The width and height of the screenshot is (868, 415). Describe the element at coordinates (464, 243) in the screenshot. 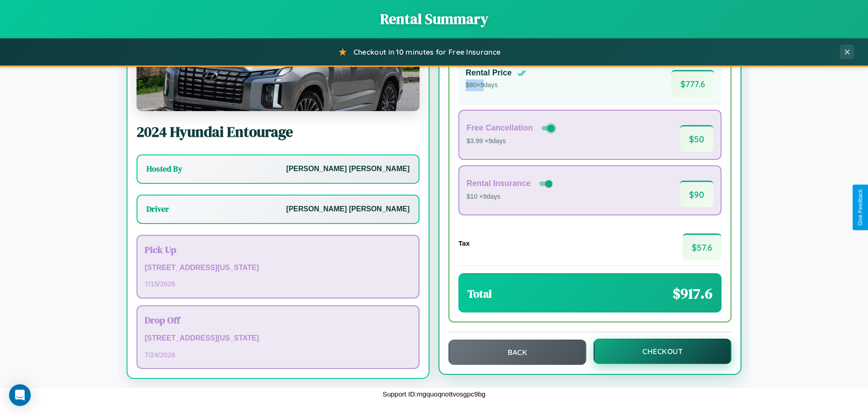

I see `h4: Tax` at that location.